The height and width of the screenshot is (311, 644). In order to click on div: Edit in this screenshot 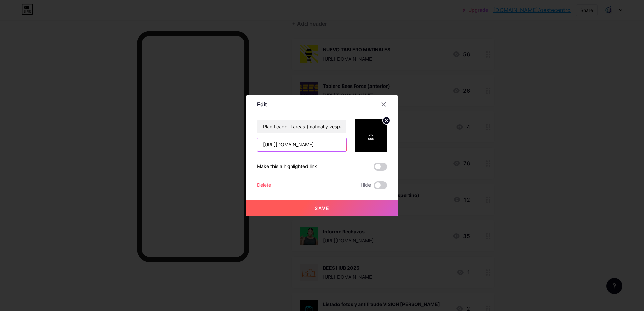, I will do `click(262, 105)`.